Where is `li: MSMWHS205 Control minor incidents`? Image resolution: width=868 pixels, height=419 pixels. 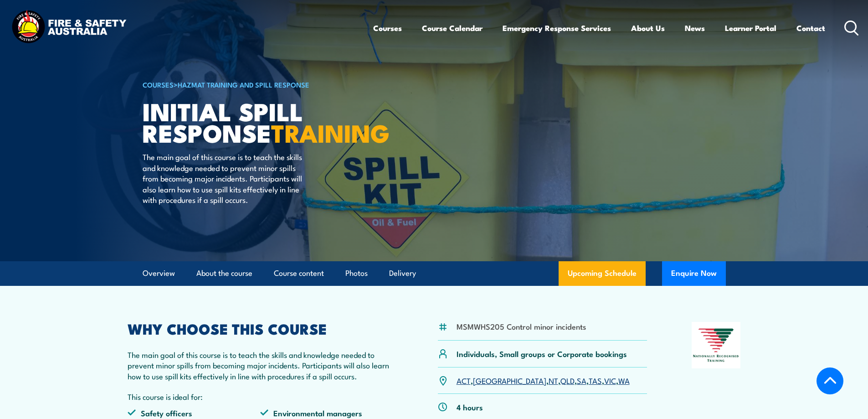 li: MSMWHS205 Control minor incidents is located at coordinates (521, 326).